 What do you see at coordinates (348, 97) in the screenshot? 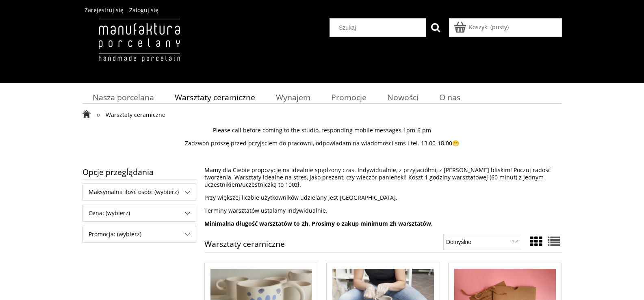
I see `a: Promocje` at bounding box center [348, 97].